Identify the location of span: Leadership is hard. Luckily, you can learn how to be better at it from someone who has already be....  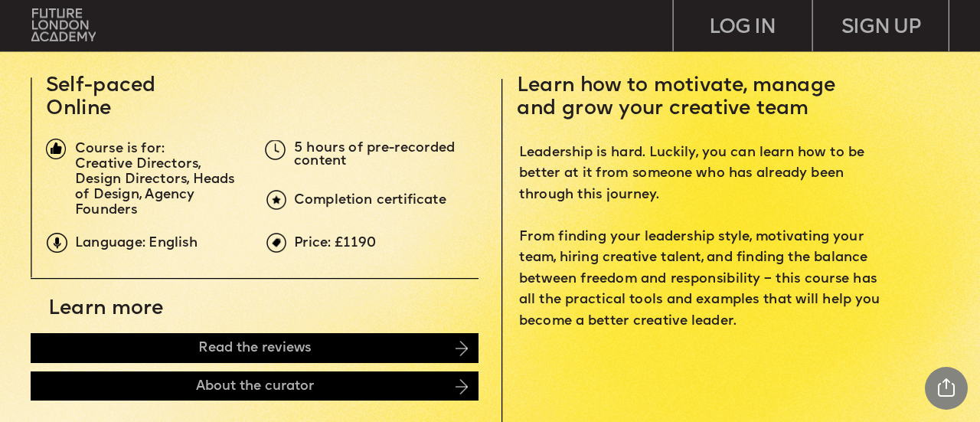
(702, 236).